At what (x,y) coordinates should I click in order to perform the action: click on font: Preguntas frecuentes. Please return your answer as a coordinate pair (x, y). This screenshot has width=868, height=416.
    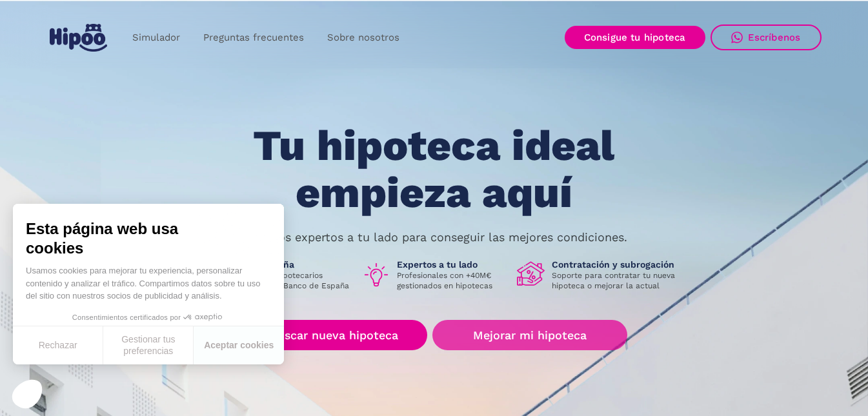
    Looking at the image, I should click on (253, 37).